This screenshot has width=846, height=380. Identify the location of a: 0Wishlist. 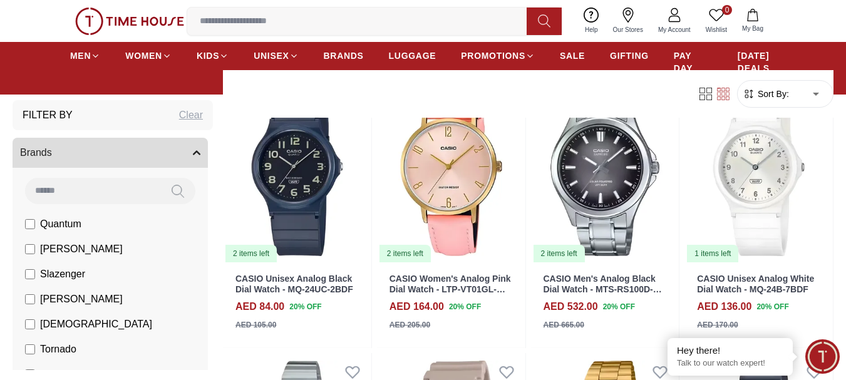
(716, 21).